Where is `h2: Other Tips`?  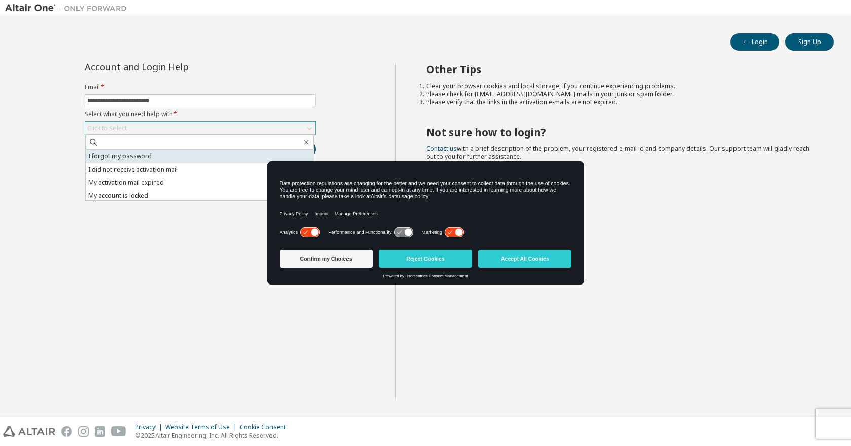
h2: Other Tips is located at coordinates (621, 69).